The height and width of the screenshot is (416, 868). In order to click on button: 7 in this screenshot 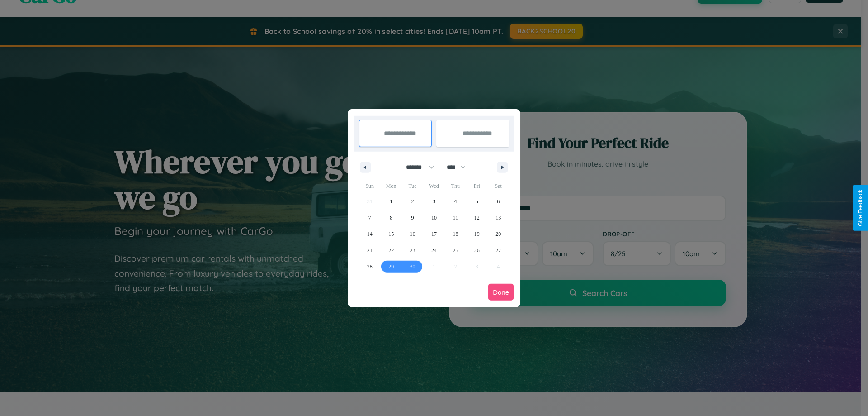, I will do `click(369, 217)`.